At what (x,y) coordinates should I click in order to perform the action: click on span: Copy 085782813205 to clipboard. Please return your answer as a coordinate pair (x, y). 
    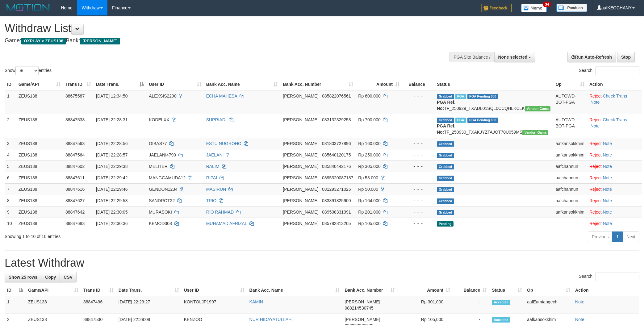
    Looking at the image, I should click on (336, 224).